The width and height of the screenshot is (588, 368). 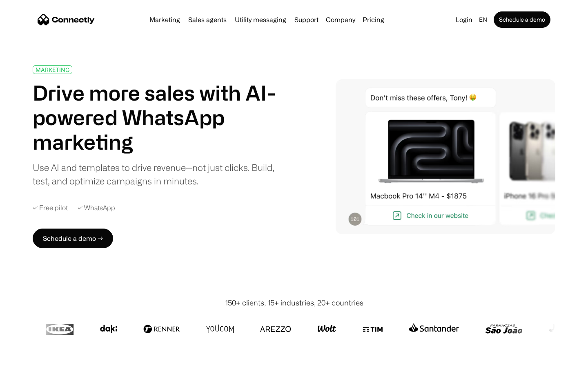 What do you see at coordinates (50, 208) in the screenshot?
I see `div: ✓ Free pilot` at bounding box center [50, 208].